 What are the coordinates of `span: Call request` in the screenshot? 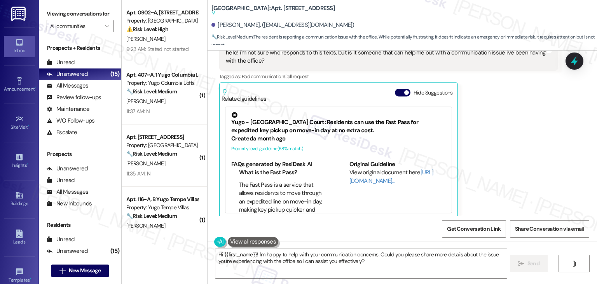 It's located at (296, 76).